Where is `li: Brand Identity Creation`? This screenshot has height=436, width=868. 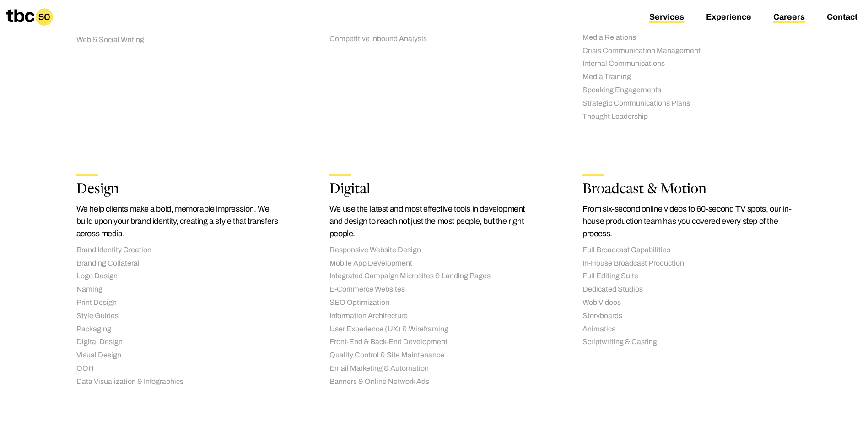 li: Brand Identity Creation is located at coordinates (180, 250).